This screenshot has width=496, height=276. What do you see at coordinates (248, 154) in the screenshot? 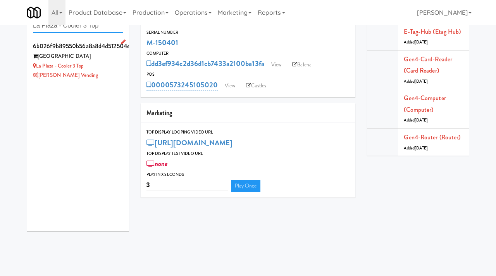
I see `div: Top Display Test Video Url` at bounding box center [248, 154].